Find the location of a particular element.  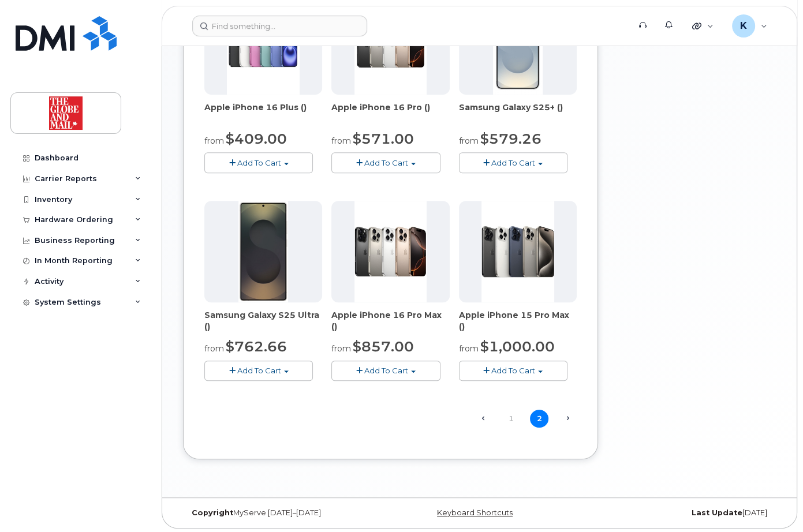

div: Apple iPhone 16 Plus () is located at coordinates (263, 113).